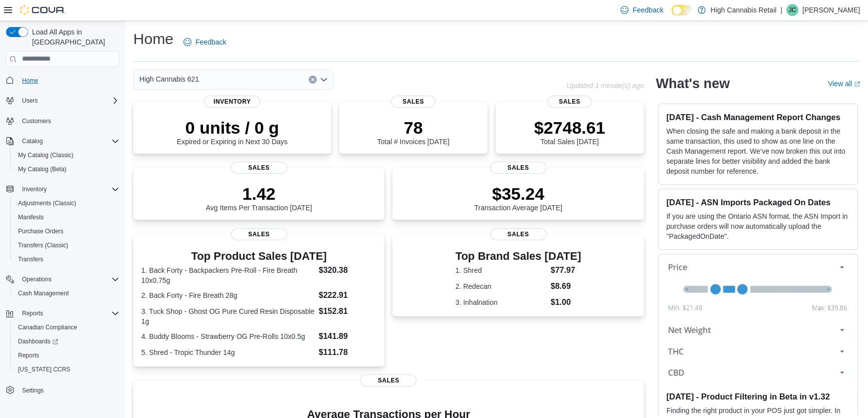  I want to click on button: Transfers (Classic), so click(67, 245).